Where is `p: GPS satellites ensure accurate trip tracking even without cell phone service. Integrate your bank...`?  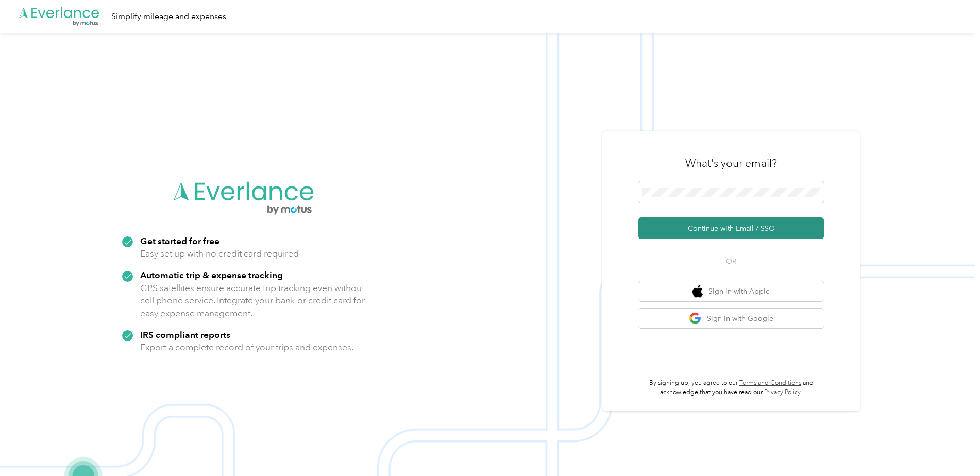
p: GPS satellites ensure accurate trip tracking even without cell phone service. Integrate your bank... is located at coordinates (252, 301).